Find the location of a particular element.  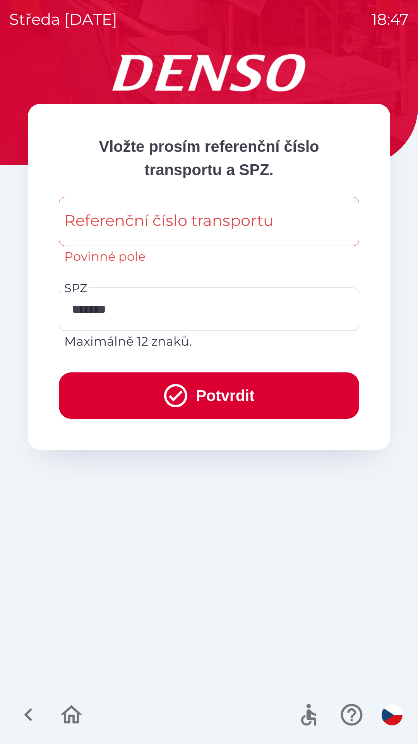

label: SPZ is located at coordinates (76, 288).